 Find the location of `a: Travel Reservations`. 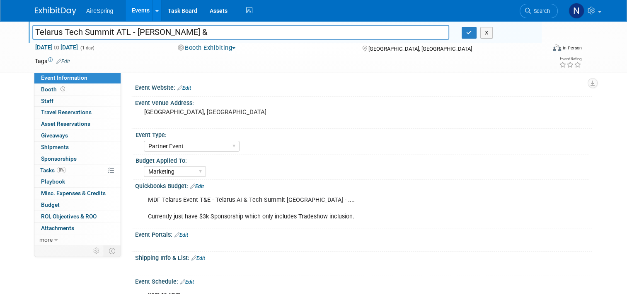

a: Travel Reservations is located at coordinates (78, 112).